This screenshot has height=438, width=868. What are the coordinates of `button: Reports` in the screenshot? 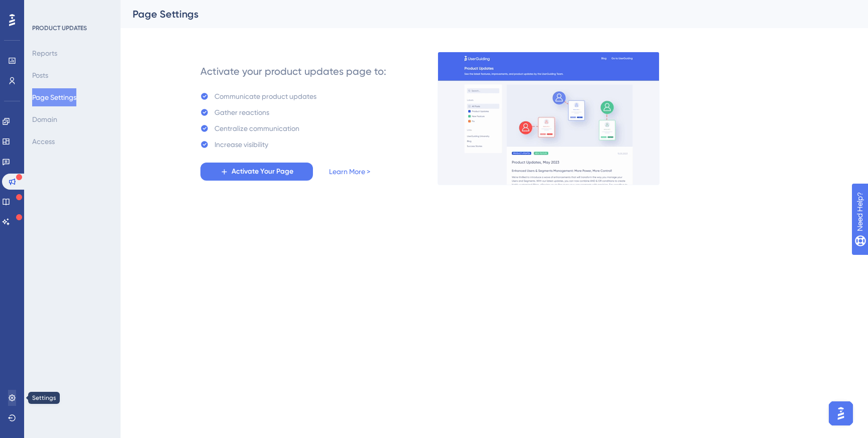 It's located at (45, 53).